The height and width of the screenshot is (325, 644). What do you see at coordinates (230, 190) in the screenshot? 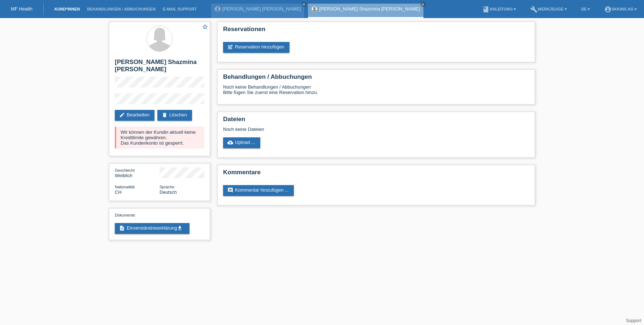
I see `i: comment` at bounding box center [230, 190].